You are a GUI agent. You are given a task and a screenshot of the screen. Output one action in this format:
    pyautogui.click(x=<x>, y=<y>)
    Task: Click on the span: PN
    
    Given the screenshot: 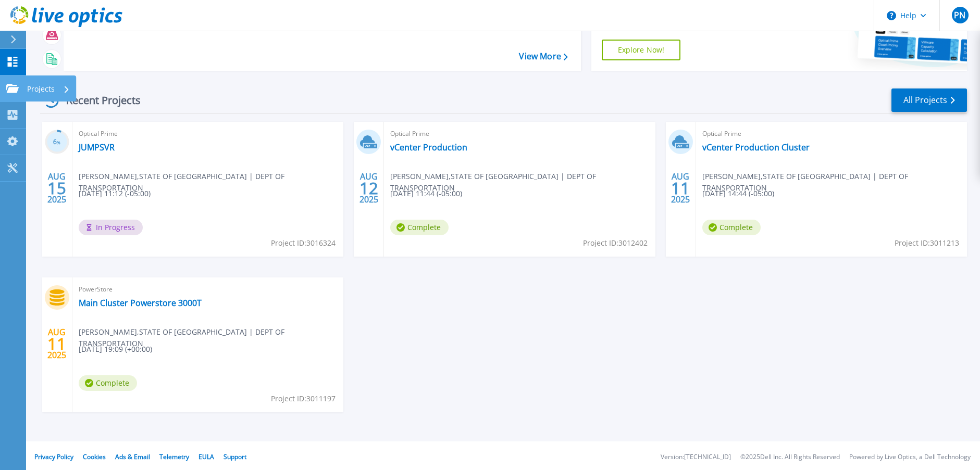 What is the action you would take?
    pyautogui.click(x=960, y=15)
    